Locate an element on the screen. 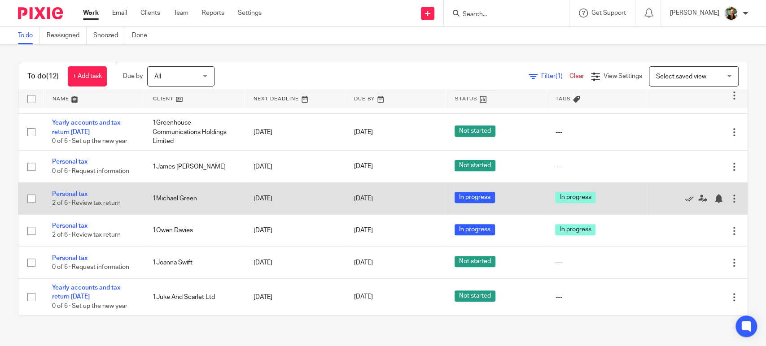 Image resolution: width=766 pixels, height=346 pixels. td: 1Joanna Swift is located at coordinates (194, 262).